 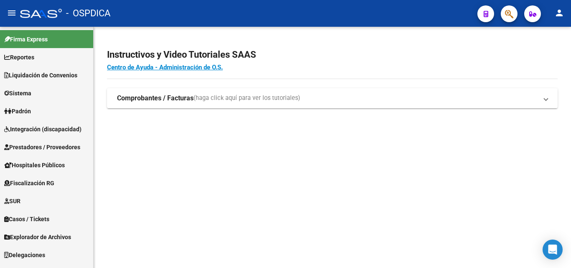 I want to click on mat-icon: menu, so click(x=12, y=13).